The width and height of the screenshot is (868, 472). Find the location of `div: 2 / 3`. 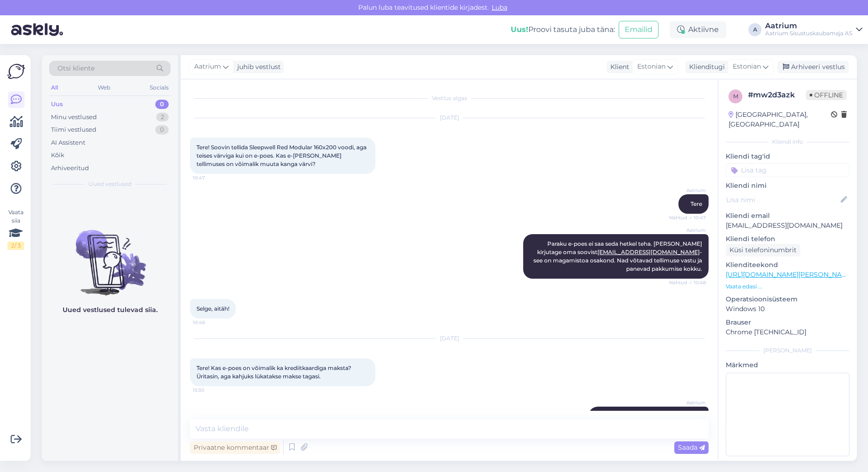

div: 2 / 3 is located at coordinates (16, 246).